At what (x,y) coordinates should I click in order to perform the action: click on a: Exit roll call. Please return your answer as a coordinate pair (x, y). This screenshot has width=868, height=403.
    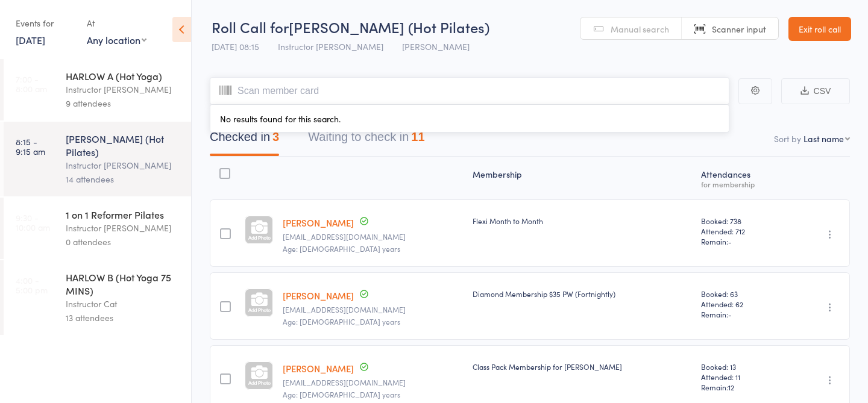
    Looking at the image, I should click on (820, 29).